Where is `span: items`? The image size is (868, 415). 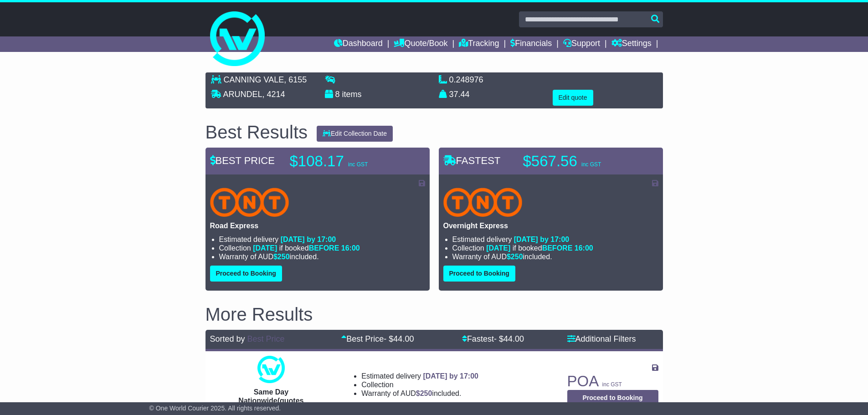 span: items is located at coordinates (351, 94).